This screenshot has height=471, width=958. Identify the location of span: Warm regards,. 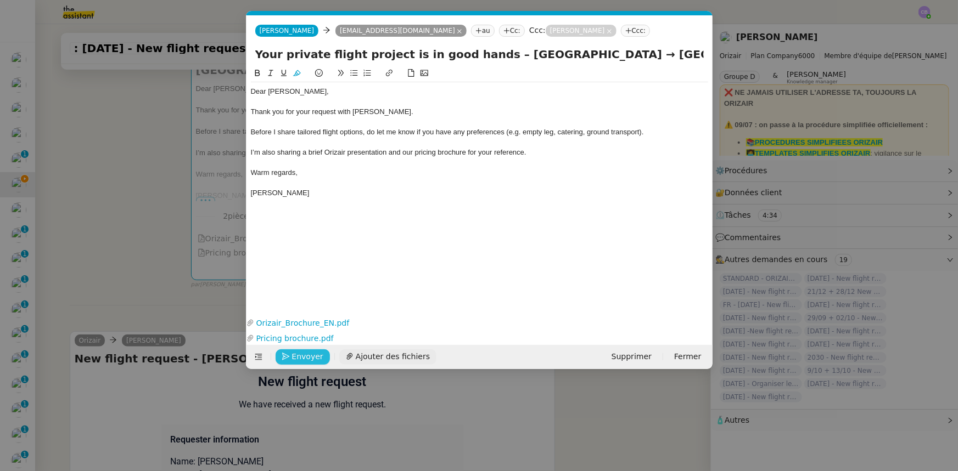
(274, 172).